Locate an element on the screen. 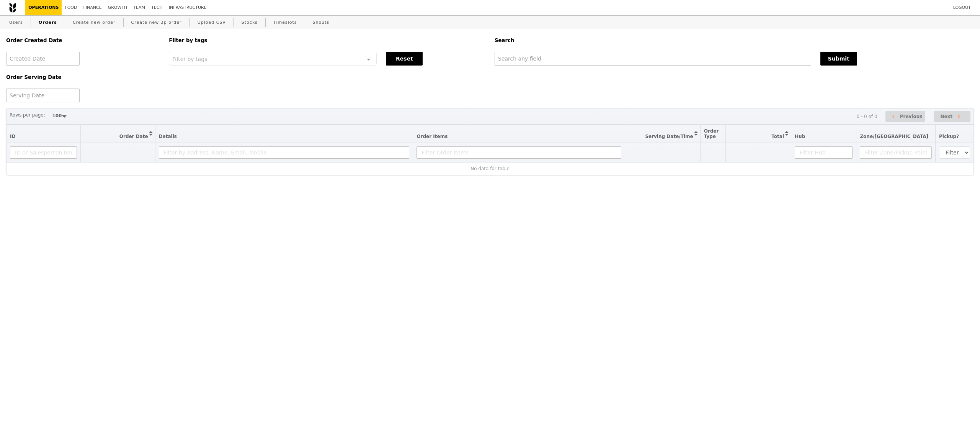 The image size is (980, 440). input: Search any field is located at coordinates (653, 58).